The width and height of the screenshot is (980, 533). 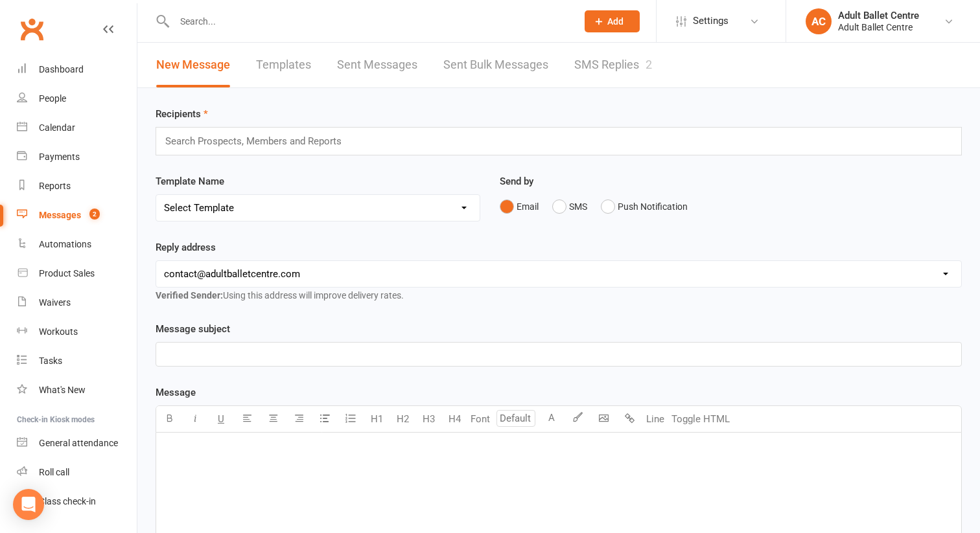 I want to click on span: 2, so click(x=94, y=214).